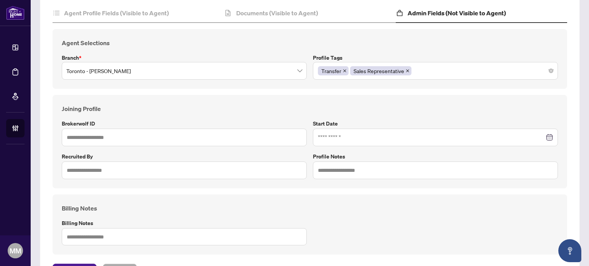  What do you see at coordinates (184, 58) in the screenshot?
I see `label: Branch` at bounding box center [184, 58].